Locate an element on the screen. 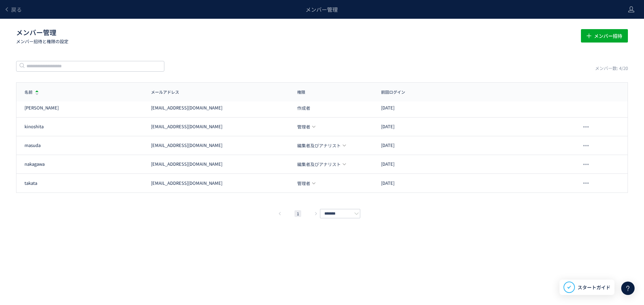  span: メールアドレス is located at coordinates (165, 92).